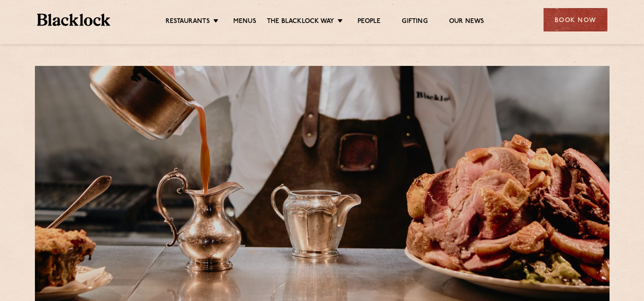 The height and width of the screenshot is (301, 644). Describe the element at coordinates (576, 19) in the screenshot. I see `div: Book Now` at that location.